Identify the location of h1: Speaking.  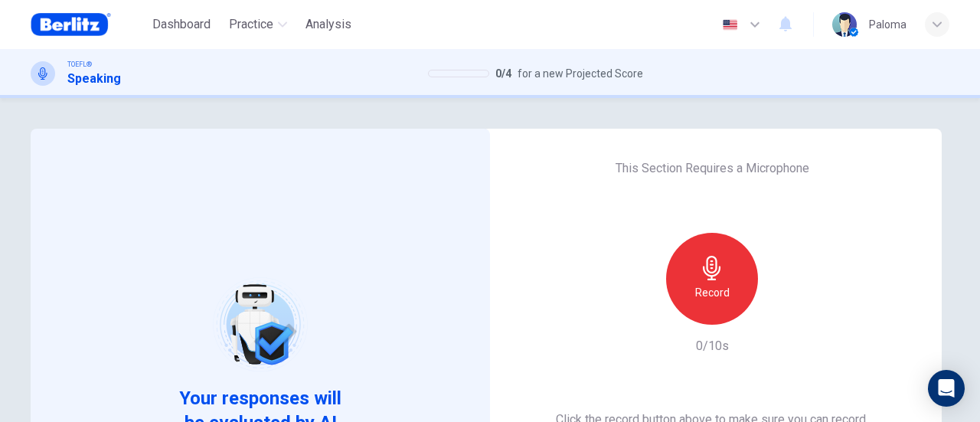
(94, 79).